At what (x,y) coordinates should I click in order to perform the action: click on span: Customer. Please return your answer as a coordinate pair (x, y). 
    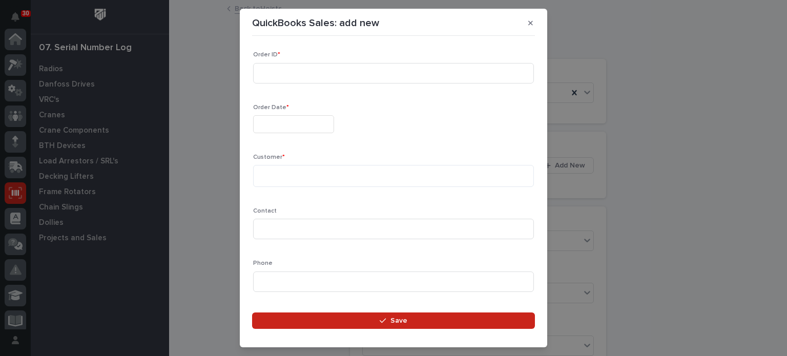
    Looking at the image, I should click on (269, 157).